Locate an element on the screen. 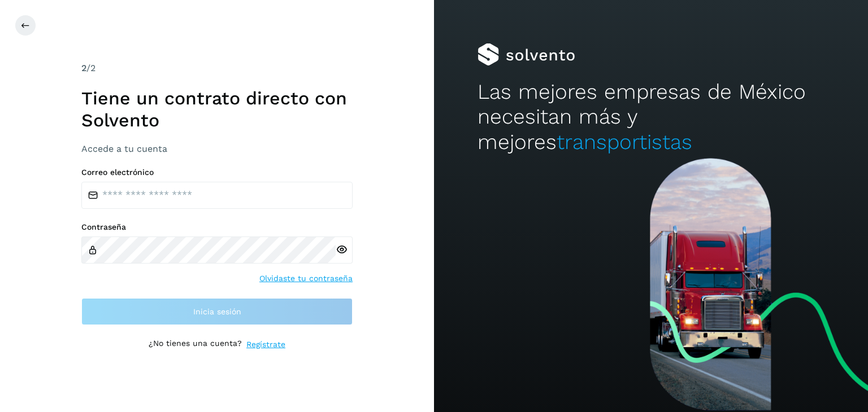 The width and height of the screenshot is (868, 412). label: Correo electrónico is located at coordinates (217, 172).